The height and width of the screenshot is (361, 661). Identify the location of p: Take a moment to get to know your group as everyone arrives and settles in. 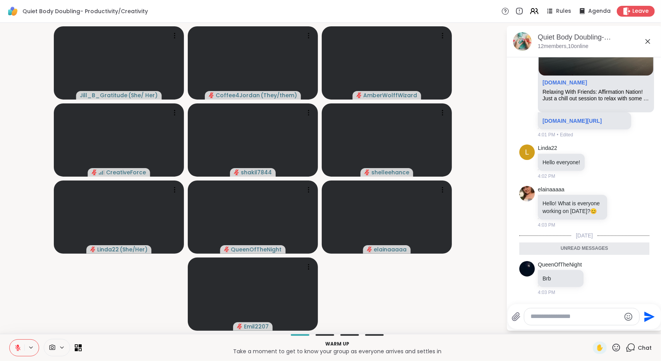
(337, 351).